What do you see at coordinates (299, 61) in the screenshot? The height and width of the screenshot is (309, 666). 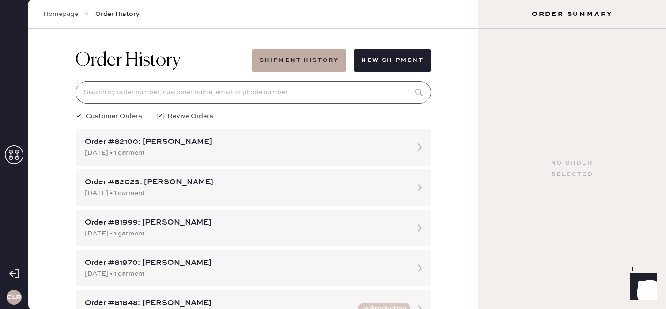 I see `button: Shipment History` at bounding box center [299, 61].